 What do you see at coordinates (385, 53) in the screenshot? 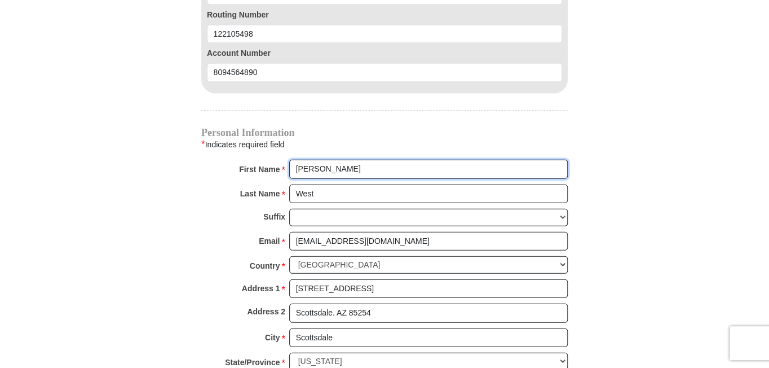
I see `label: Account Number` at bounding box center [385, 53].